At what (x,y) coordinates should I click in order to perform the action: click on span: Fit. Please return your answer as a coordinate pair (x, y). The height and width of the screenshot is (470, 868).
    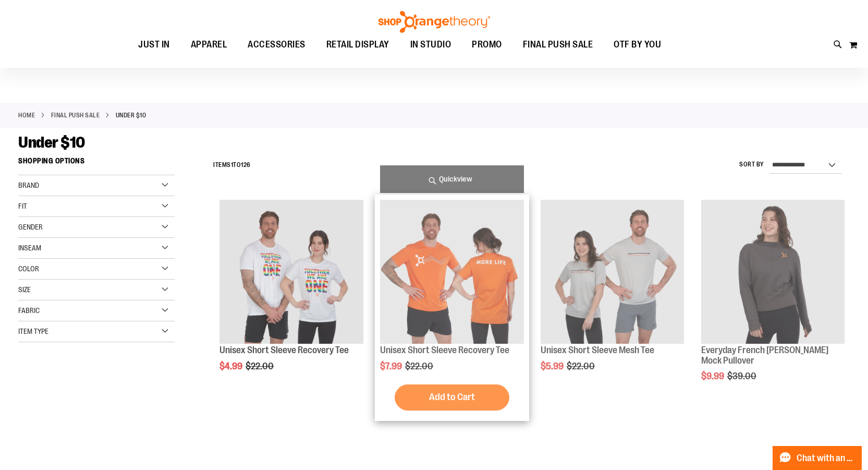
    Looking at the image, I should click on (23, 206).